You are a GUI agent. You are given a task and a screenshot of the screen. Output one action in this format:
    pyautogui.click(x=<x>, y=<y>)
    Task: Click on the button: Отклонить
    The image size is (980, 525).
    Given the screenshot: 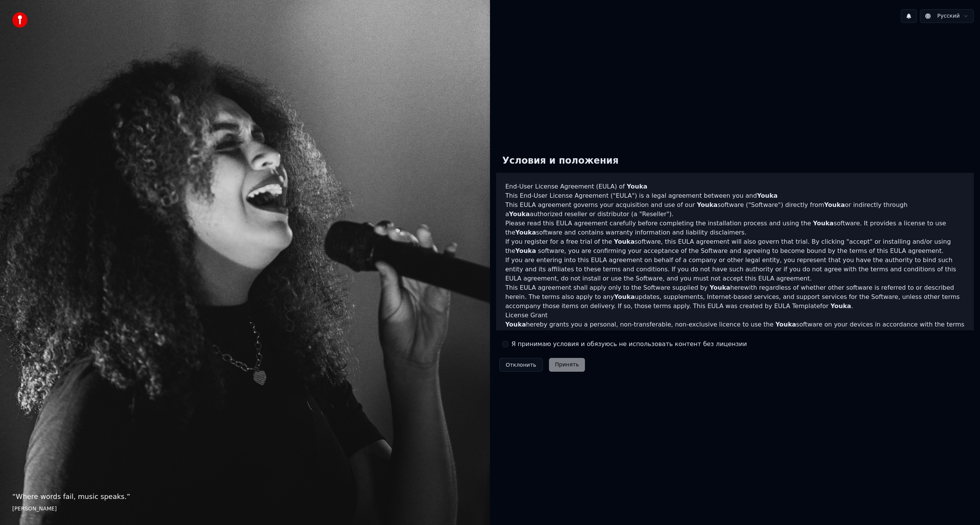 What is the action you would take?
    pyautogui.click(x=521, y=365)
    